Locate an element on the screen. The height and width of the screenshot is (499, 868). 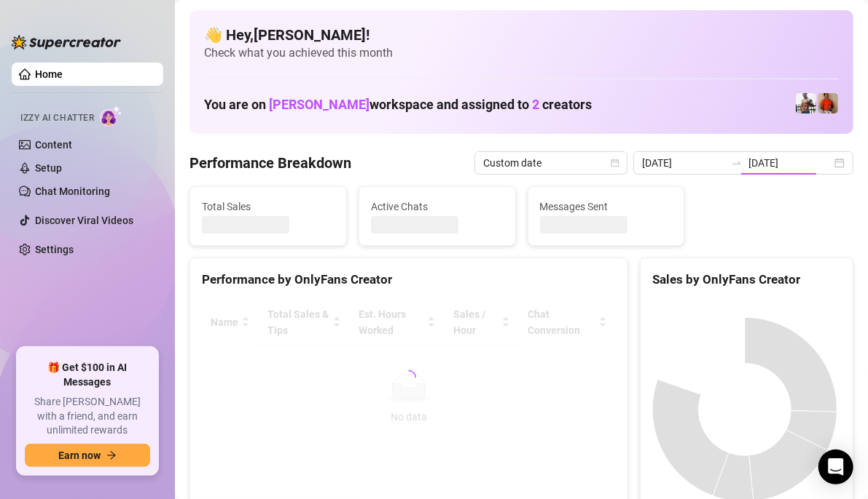
span: 2 is located at coordinates (535, 104).